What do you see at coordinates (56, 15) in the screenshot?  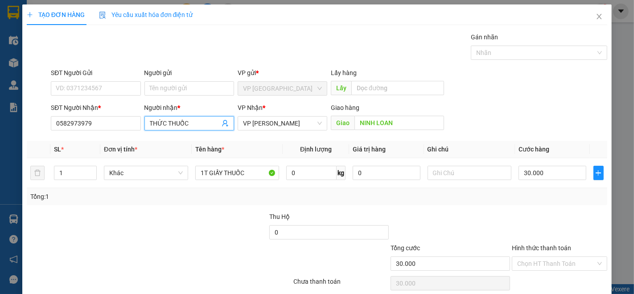 I see `span: TẠO ĐƠN HÀNG` at bounding box center [56, 15].